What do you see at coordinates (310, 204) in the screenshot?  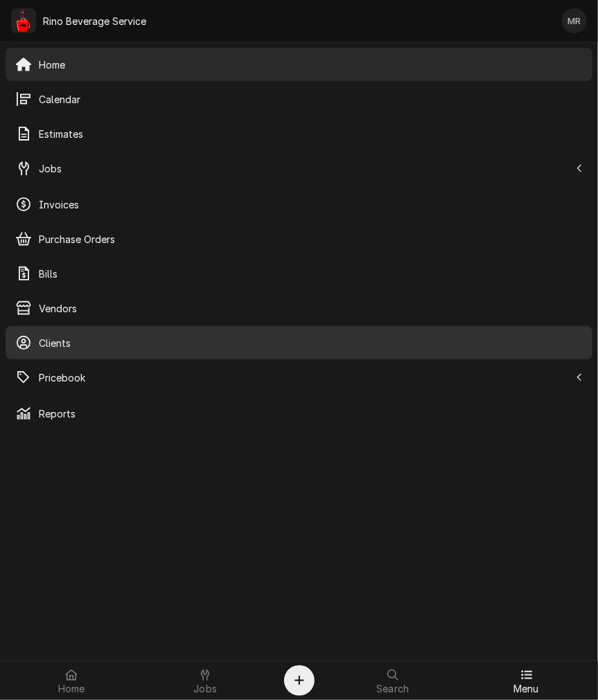 I see `span: Invoices` at bounding box center [310, 204].